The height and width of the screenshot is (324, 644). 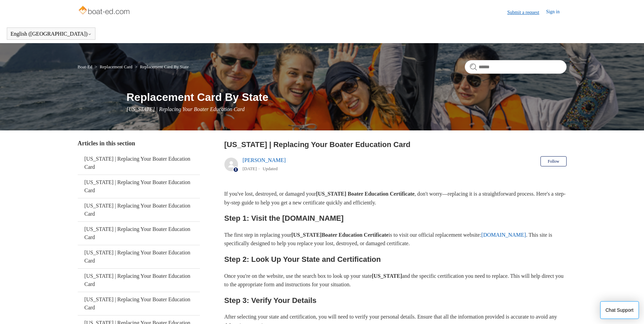 What do you see at coordinates (346, 97) in the screenshot?
I see `h1: Replacement Card By State` at bounding box center [346, 97].